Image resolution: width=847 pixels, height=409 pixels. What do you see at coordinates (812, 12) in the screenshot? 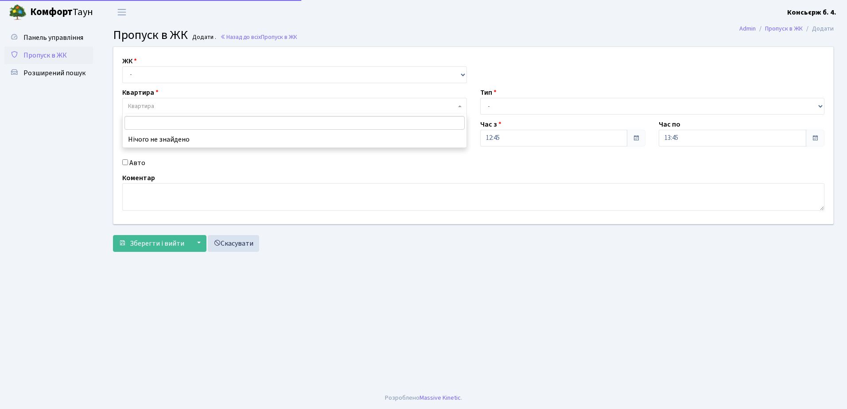
I see `b: Консьєрж б. 4.` at bounding box center [812, 12].